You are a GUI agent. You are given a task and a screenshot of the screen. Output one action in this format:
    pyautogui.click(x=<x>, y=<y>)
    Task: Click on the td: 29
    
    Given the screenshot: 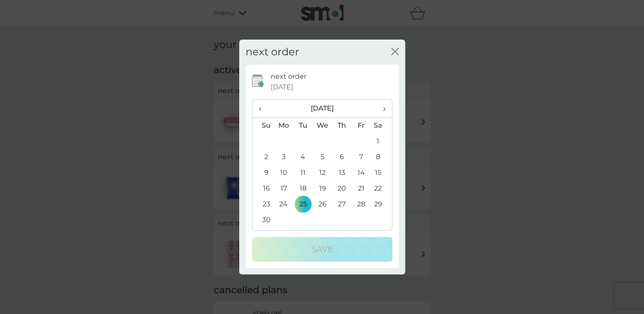 What is the action you would take?
    pyautogui.click(x=381, y=204)
    